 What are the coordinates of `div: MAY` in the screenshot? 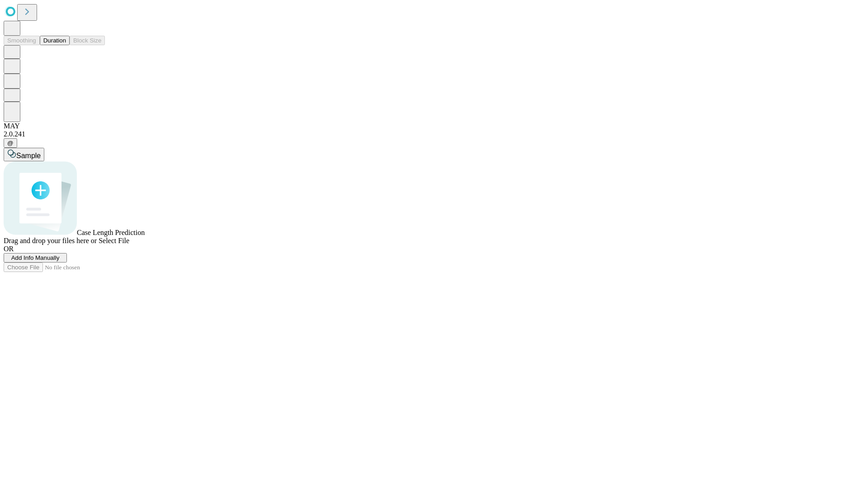 It's located at (434, 126).